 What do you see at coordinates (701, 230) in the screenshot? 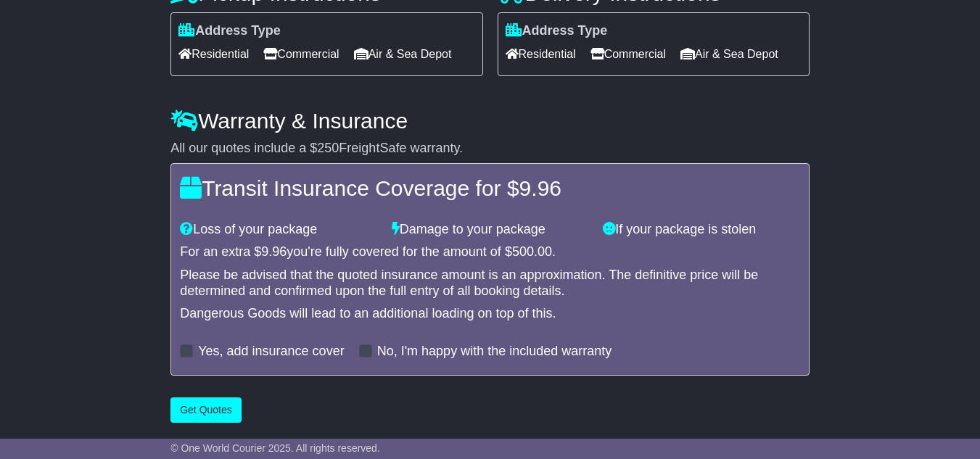
I see `div: If your package is stolen` at bounding box center [701, 230].